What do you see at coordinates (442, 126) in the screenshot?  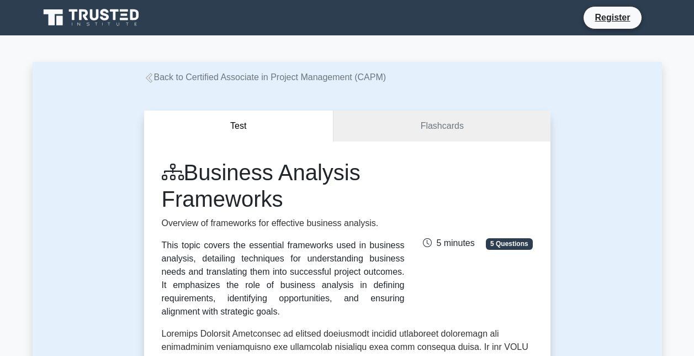 I see `a: Flashcards` at bounding box center [442, 126].